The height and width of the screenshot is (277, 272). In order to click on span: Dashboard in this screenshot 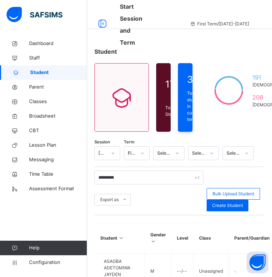, I will do `click(58, 44)`.